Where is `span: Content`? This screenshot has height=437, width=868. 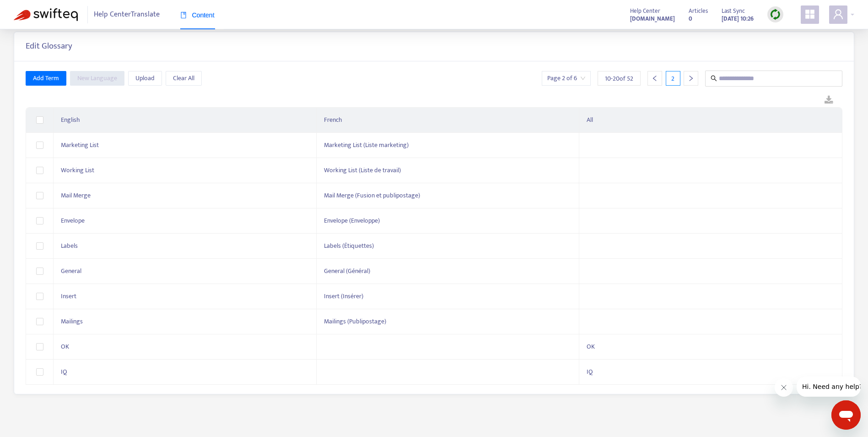 span: Content is located at coordinates (198, 16).